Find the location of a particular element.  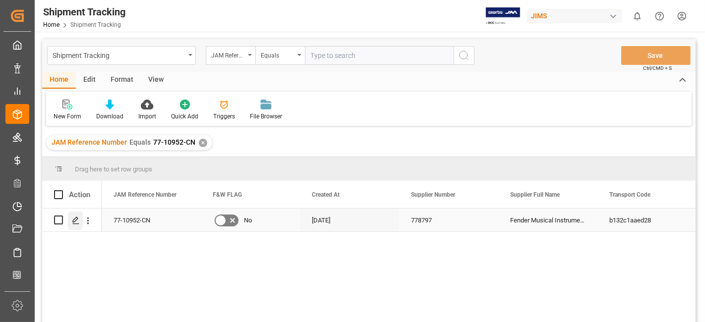

div: Equals is located at coordinates (278, 54).